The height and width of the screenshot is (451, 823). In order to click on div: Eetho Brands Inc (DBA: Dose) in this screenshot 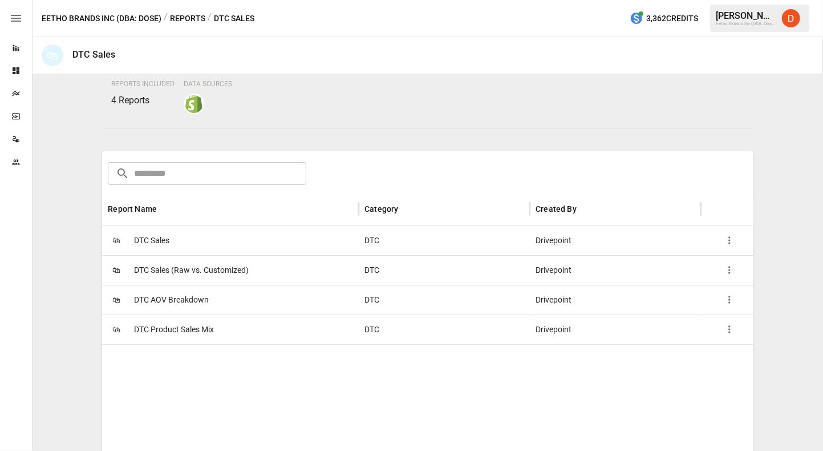, I will do `click(746, 23)`.